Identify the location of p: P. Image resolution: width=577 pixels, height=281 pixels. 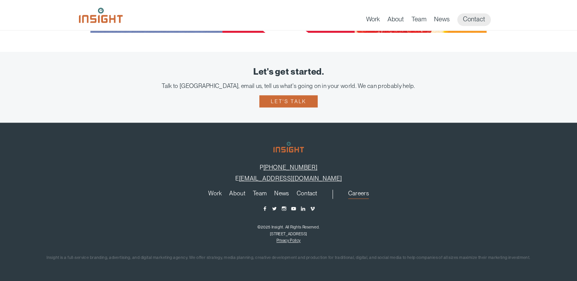
(288, 167).